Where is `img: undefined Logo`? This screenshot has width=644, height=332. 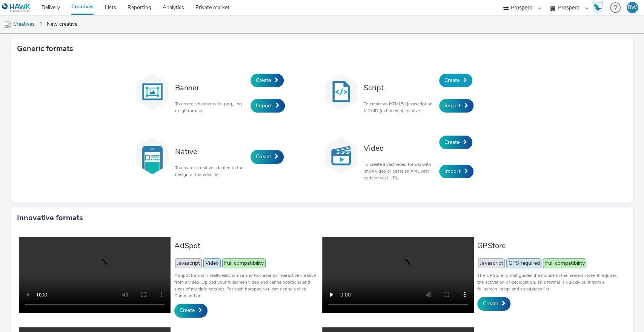 img: undefined Logo is located at coordinates (16, 8).